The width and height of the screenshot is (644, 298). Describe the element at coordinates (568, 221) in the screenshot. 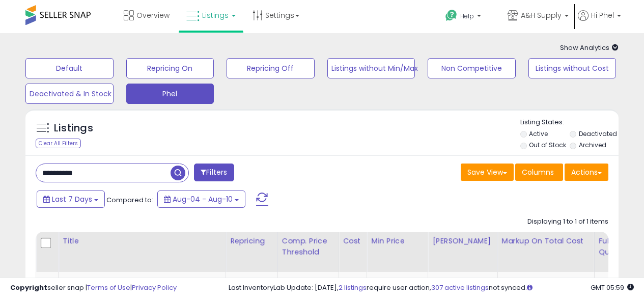

I see `div: Displaying 1 to 1 of 1 items` at that location.